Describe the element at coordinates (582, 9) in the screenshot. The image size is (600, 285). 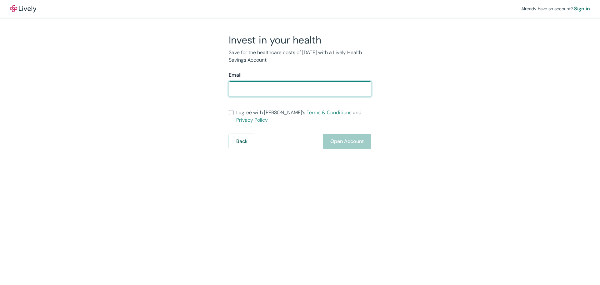
I see `a: Sign in` at that location.